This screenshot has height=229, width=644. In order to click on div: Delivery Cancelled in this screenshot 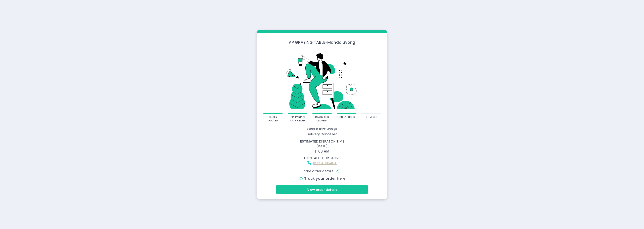, I will do `click(322, 134)`.